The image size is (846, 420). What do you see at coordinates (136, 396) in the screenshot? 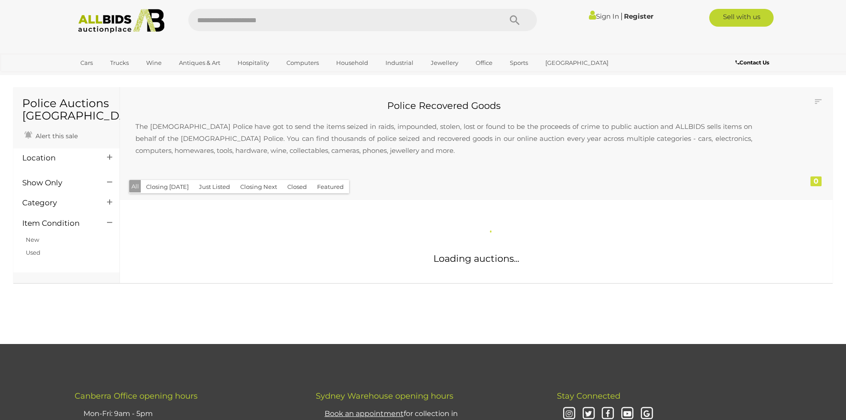
I see `span: Canberra Office opening hours` at bounding box center [136, 396].